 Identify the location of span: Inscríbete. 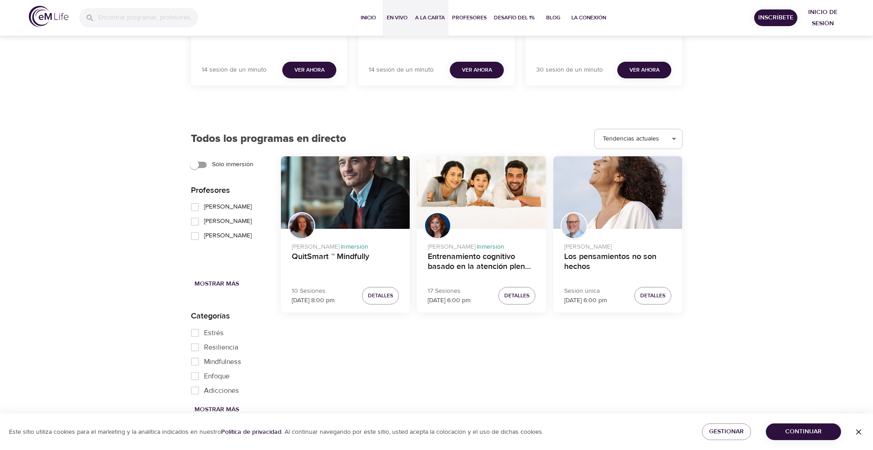
(776, 18).